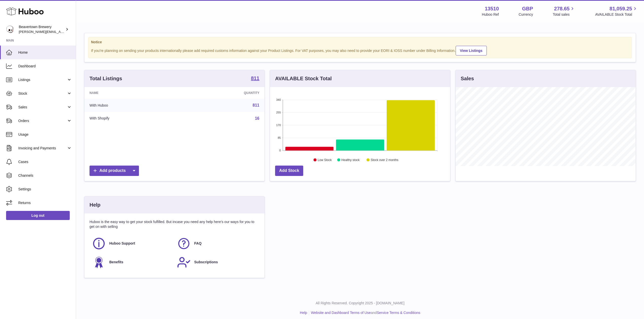  What do you see at coordinates (304, 313) in the screenshot?
I see `a: Help` at bounding box center [304, 313].